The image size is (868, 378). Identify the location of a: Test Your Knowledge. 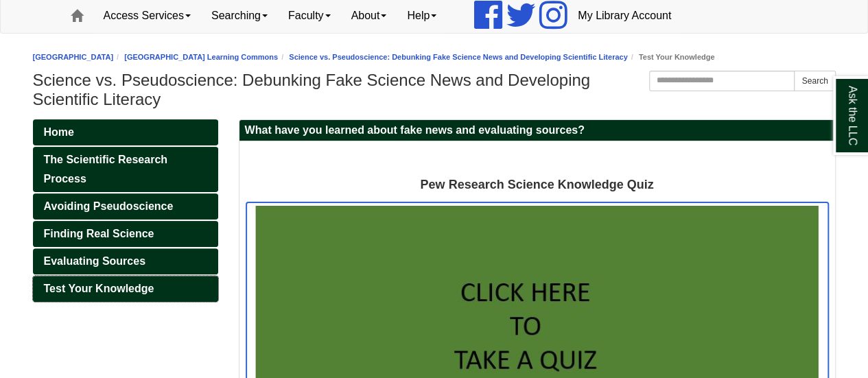
(125, 289).